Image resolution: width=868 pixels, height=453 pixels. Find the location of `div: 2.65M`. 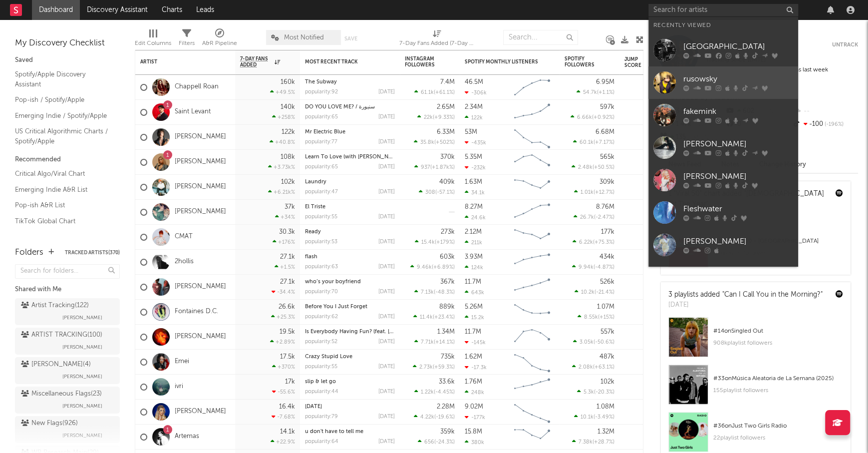

div: 2.65M is located at coordinates (446, 107).